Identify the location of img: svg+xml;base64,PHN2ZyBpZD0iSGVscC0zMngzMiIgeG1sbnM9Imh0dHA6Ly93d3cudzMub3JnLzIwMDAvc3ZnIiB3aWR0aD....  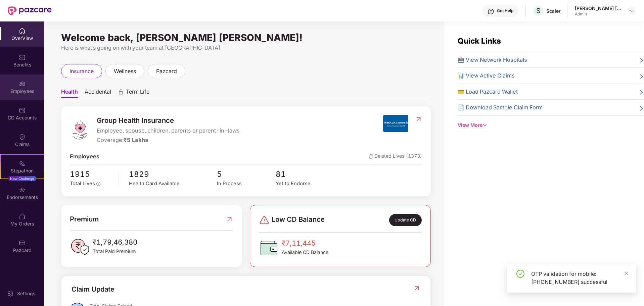
(490, 11).